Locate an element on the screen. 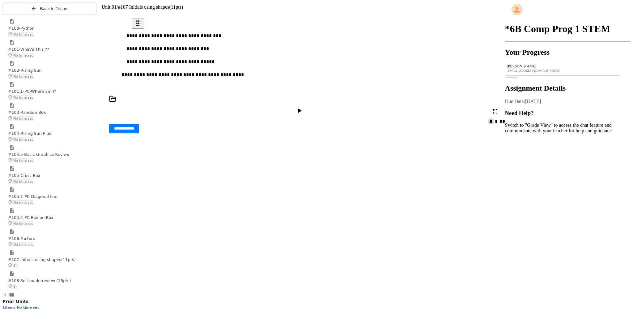 The width and height of the screenshot is (633, 329). span: #104-Rising Sun Plus is located at coordinates (29, 133).